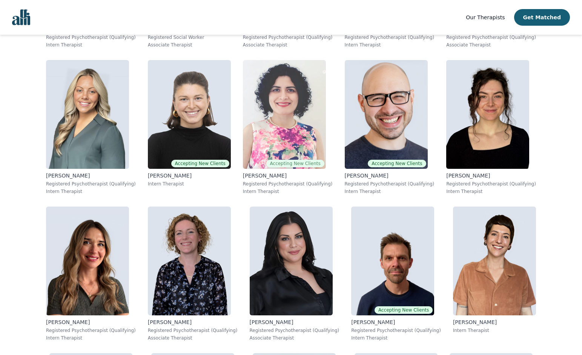  What do you see at coordinates (189, 114) in the screenshot?
I see `img: Abby_Tait` at bounding box center [189, 114].